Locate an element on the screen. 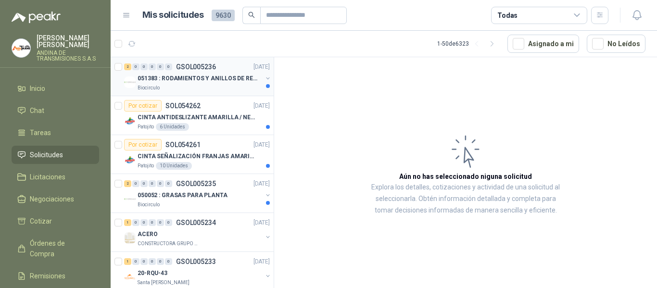 The height and width of the screenshot is (288, 657). span: search is located at coordinates (252, 15).